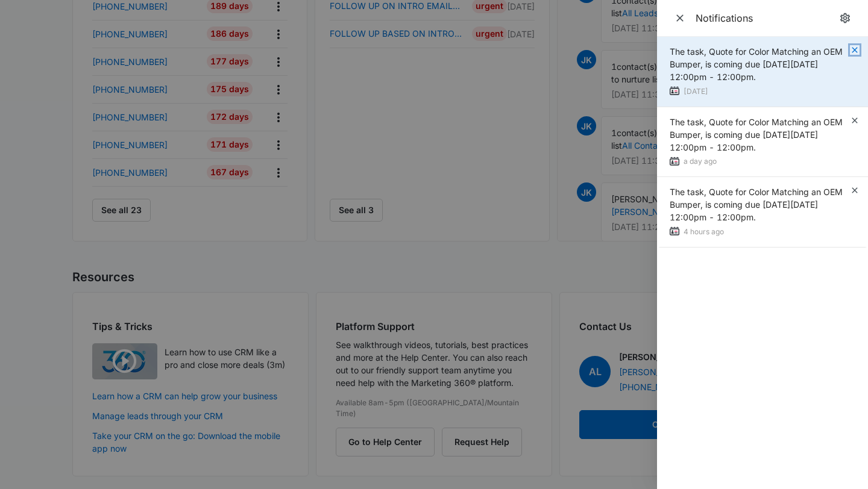 The image size is (868, 489). I want to click on a: notifications.title, so click(845, 18).